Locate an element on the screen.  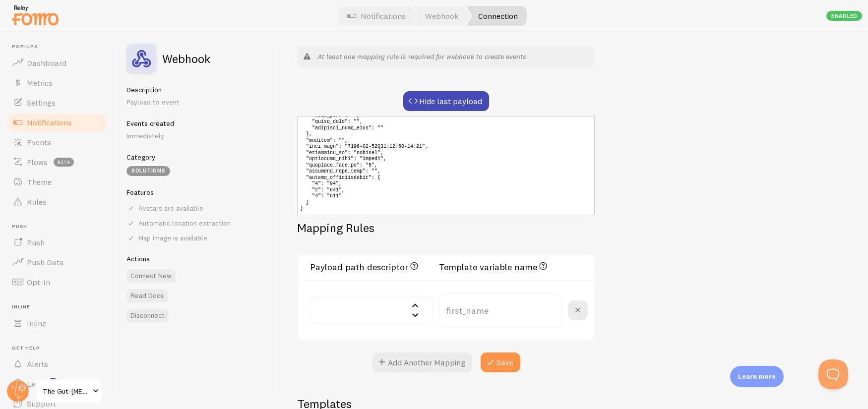
button: Connect New is located at coordinates (151, 276).